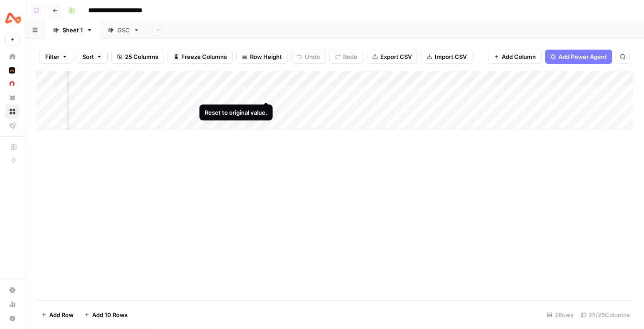 This screenshot has width=644, height=329. Describe the element at coordinates (519, 57) in the screenshot. I see `span: Add Column` at that location.